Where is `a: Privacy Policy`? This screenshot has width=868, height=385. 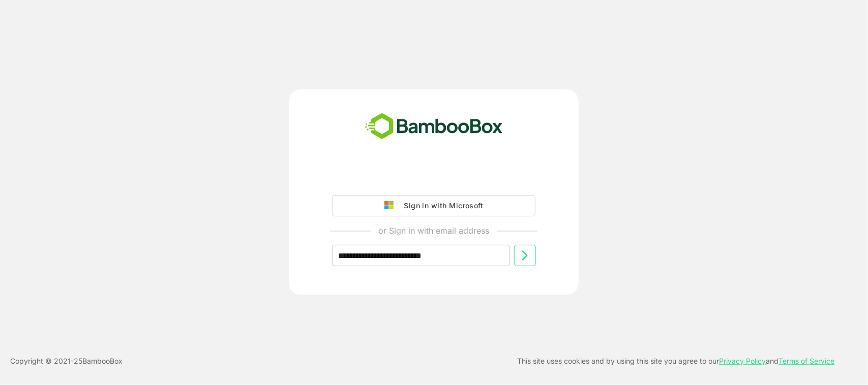
a: Privacy Policy is located at coordinates (743, 360).